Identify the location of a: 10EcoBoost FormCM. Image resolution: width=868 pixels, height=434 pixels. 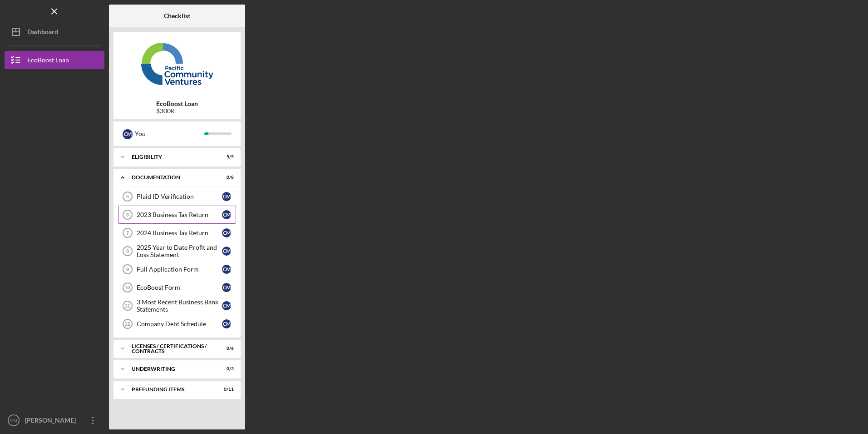
(177, 287).